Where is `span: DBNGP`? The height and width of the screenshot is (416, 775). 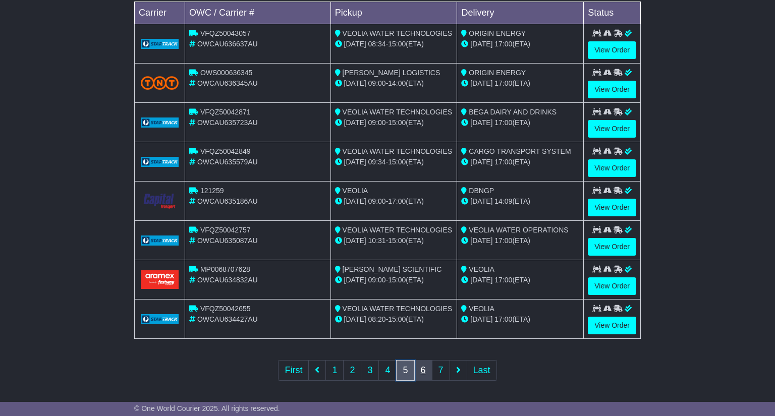
span: DBNGP is located at coordinates (482, 191).